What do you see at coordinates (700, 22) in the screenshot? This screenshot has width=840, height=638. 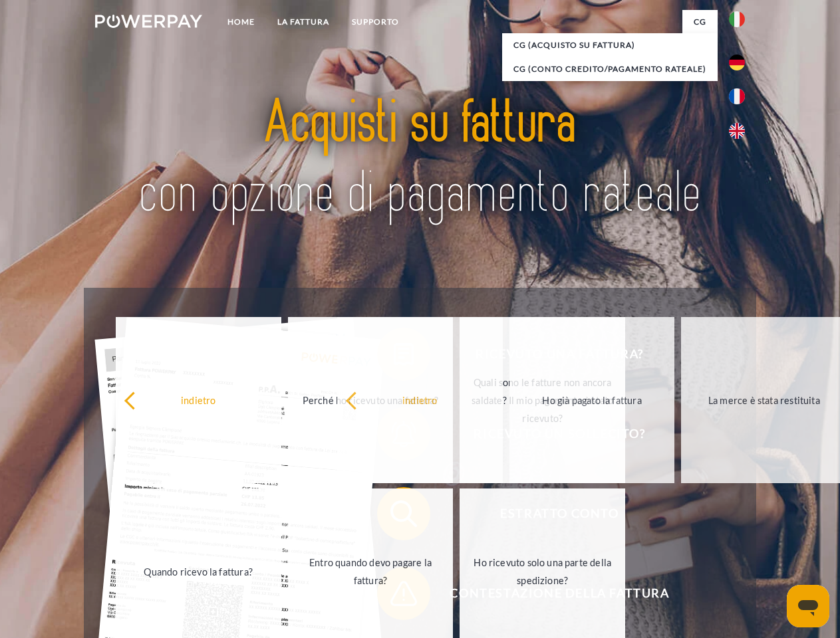 I see `a: CG` at bounding box center [700, 22].